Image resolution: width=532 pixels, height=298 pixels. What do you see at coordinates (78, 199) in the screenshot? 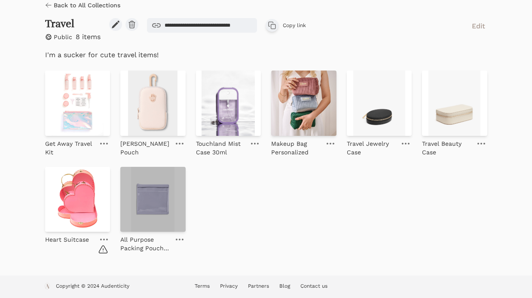
I see `img: Heart Suitcase` at bounding box center [78, 199].